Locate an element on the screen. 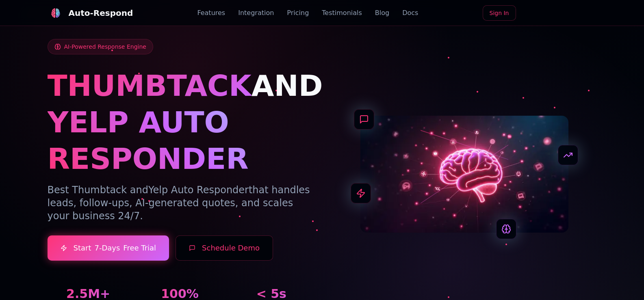 Image resolution: width=644 pixels, height=300 pixels. a: Testimonials is located at coordinates (342, 13).